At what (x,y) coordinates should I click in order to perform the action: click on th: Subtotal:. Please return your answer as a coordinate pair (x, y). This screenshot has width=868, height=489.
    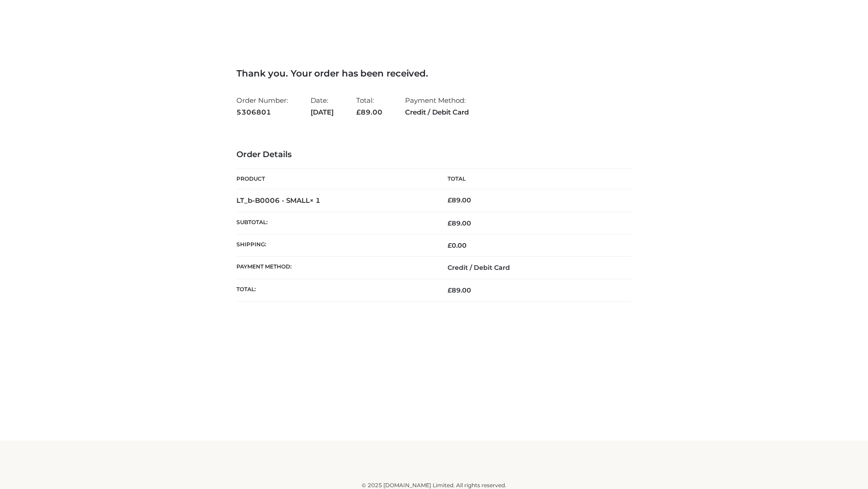
    Looking at the image, I should click on (335, 223).